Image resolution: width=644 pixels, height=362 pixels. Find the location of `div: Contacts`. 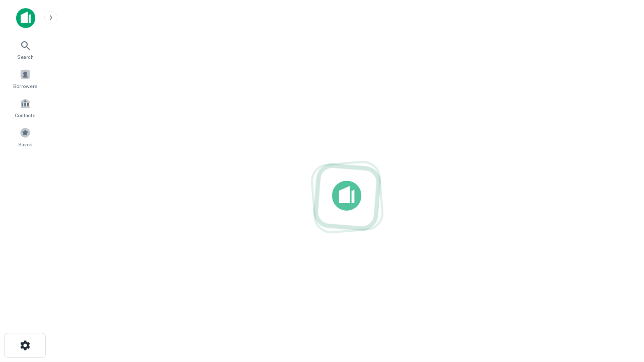

div: Contacts is located at coordinates (25, 108).